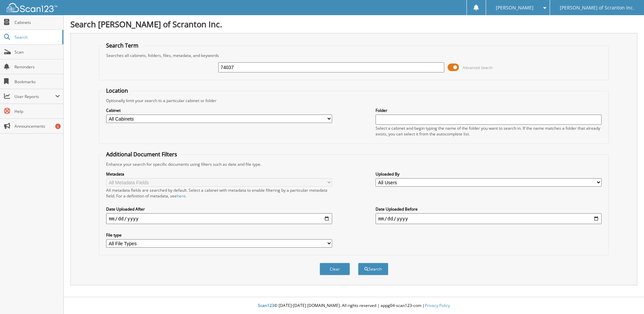  What do you see at coordinates (488, 110) in the screenshot?
I see `label: Folder` at bounding box center [488, 110].